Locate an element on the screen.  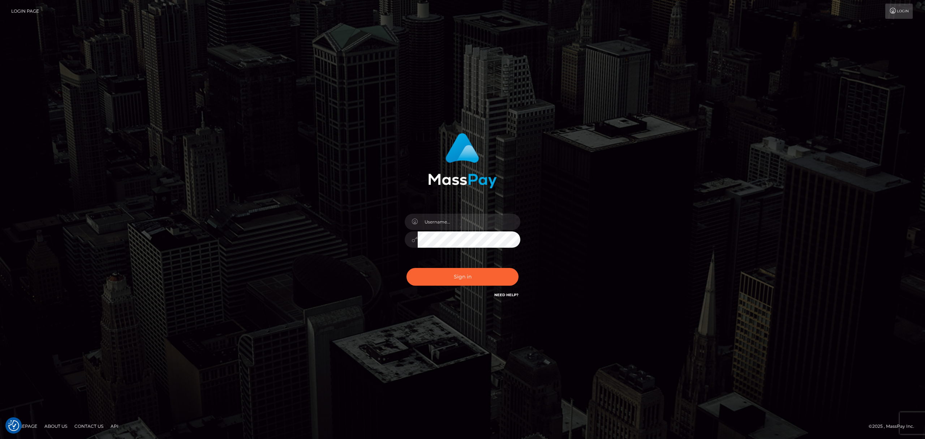
img: Revisit consent button is located at coordinates (14, 425).